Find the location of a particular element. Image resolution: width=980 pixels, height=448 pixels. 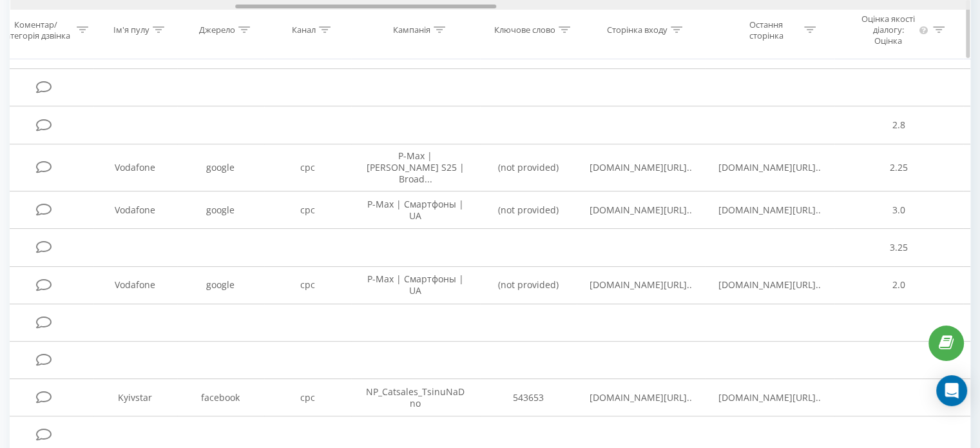

td: NP_Catsales_TsinuNaDno is located at coordinates (416, 398).